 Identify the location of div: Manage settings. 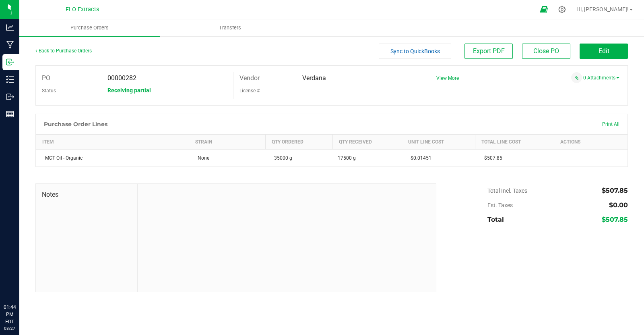
(562, 9).